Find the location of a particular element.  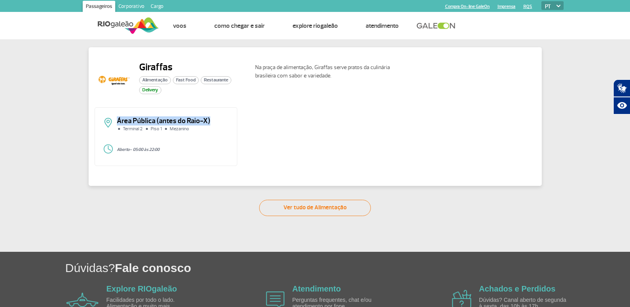

p: Na praça de alimentação, Giraffas serve pratos da culinária brasileira com sabor e variedade. is located at coordinates (327, 72).